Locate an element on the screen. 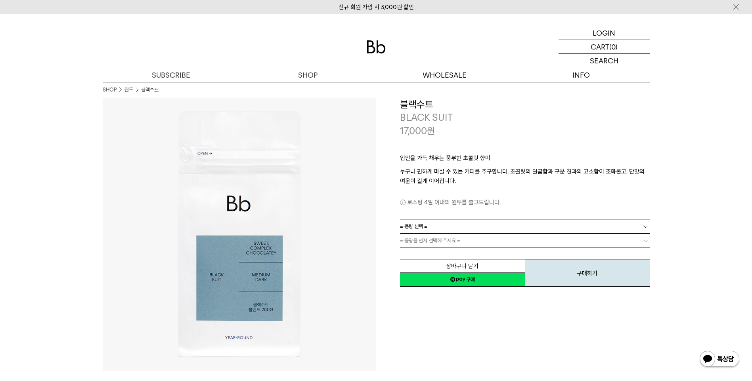 The width and height of the screenshot is (752, 381). p: BLACK SUIT is located at coordinates (525, 118).